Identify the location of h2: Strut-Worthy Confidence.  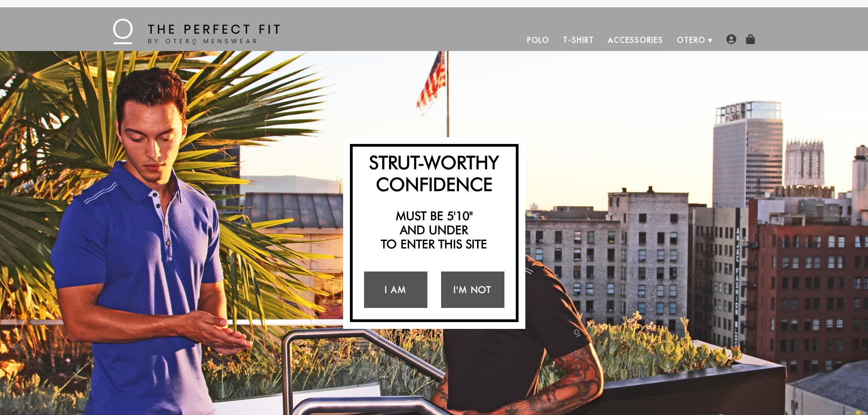
(434, 173).